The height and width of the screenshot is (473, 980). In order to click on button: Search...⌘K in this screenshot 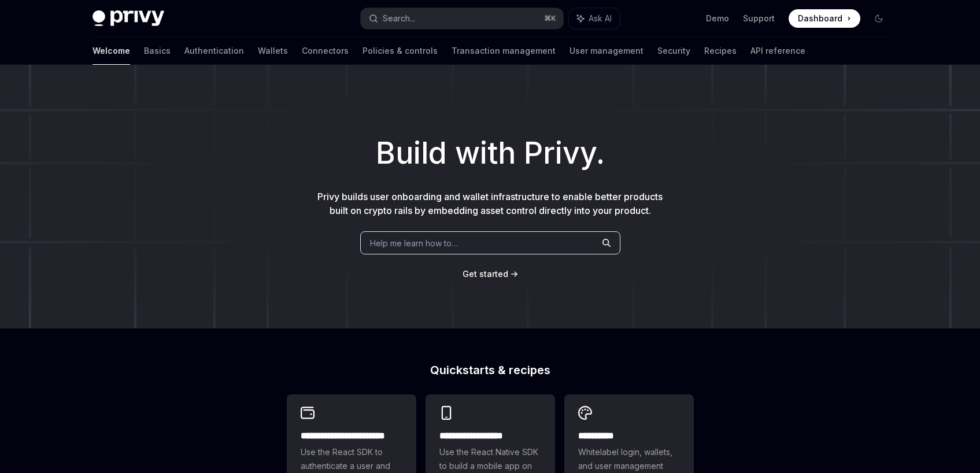, I will do `click(462, 18)`.